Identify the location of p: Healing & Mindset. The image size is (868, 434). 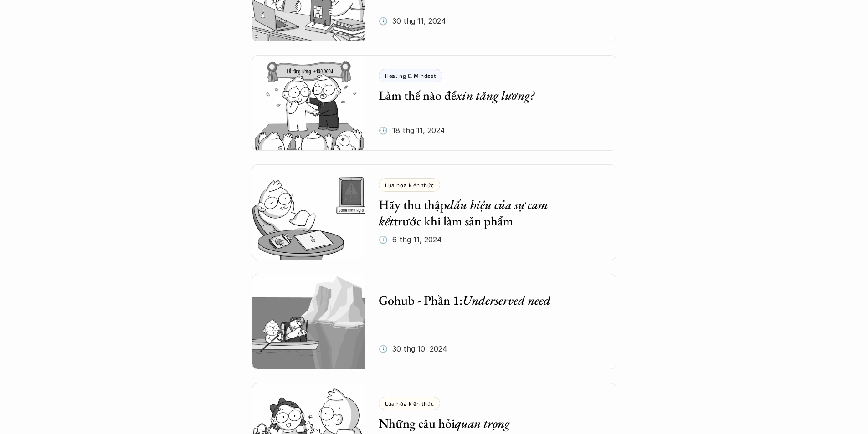
(411, 75).